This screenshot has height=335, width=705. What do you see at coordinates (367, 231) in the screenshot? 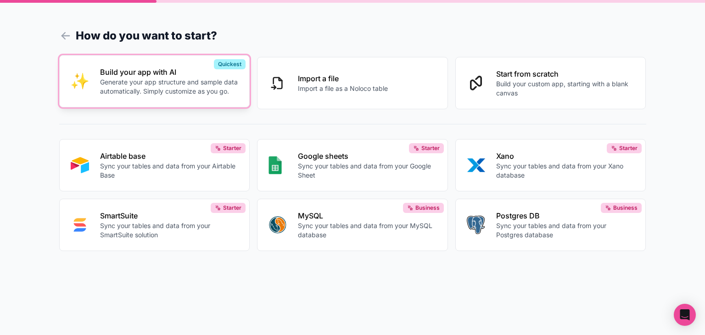
I see `p: Sync your tables and data from your MySQL database` at bounding box center [367, 231].